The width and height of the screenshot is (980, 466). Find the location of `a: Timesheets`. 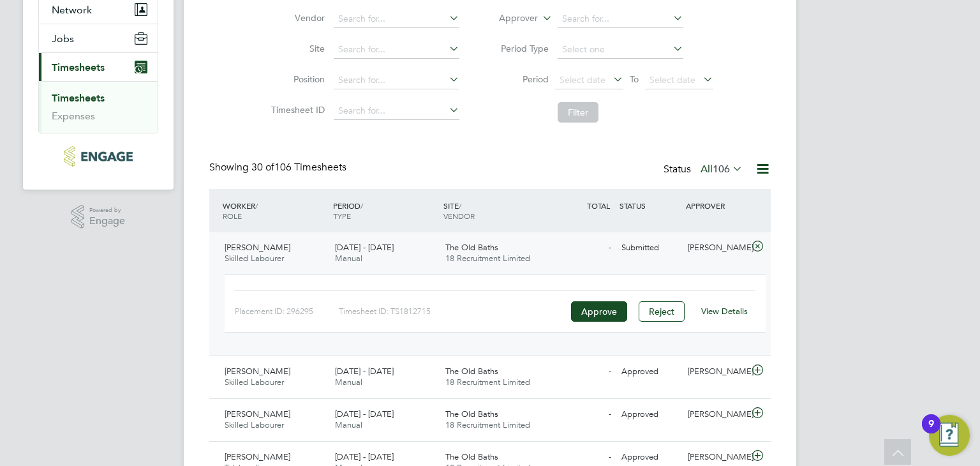

a: Timesheets is located at coordinates (78, 98).